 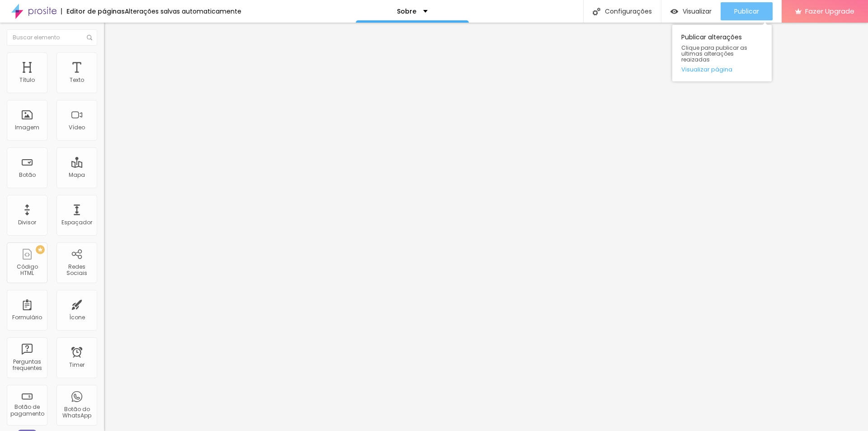 What do you see at coordinates (77, 318) in the screenshot?
I see `div: Ícone` at bounding box center [77, 318].